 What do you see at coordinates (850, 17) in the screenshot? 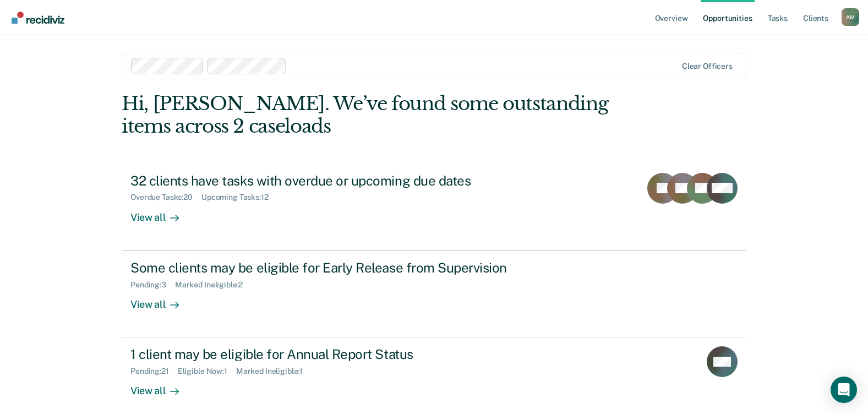
I see `button: Profile dropdown button` at bounding box center [850, 17].